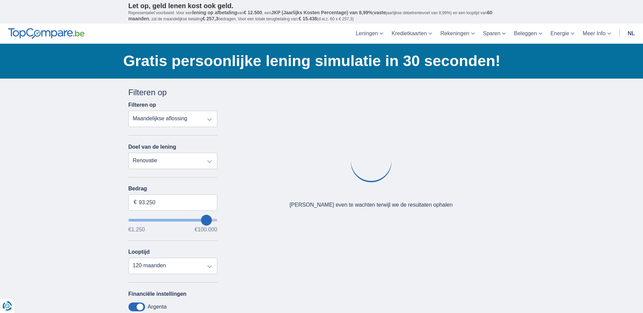 The width and height of the screenshot is (643, 313). I want to click on span: vaste, so click(380, 13).